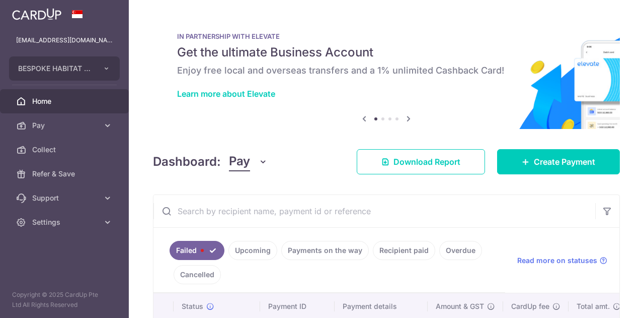  I want to click on img: CardUp, so click(37, 14).